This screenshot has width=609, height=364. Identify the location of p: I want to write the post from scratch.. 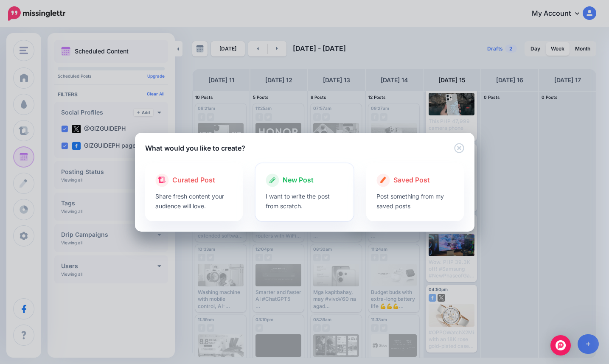
(304, 201).